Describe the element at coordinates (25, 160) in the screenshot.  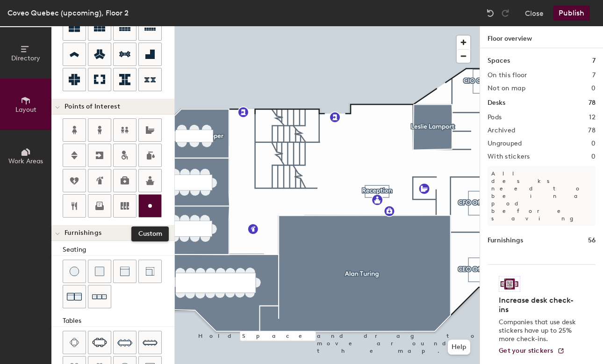
I see `span: Work Areas` at that location.